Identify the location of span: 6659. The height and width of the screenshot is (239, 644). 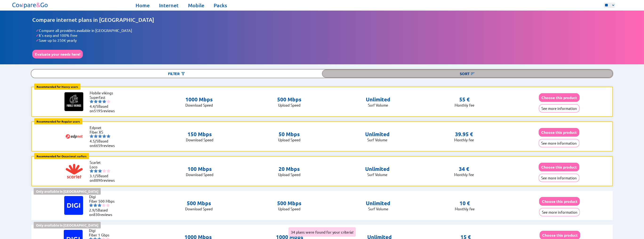
(98, 145).